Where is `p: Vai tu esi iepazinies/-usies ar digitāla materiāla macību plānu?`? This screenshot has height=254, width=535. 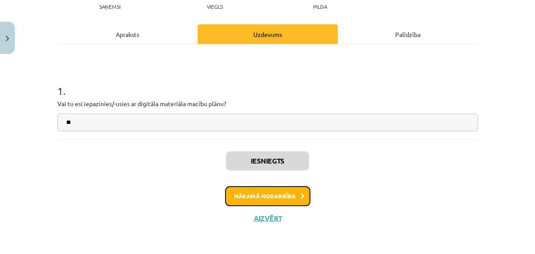
p: Vai tu esi iepazinies/-usies ar digitāla materiāla macību plānu? is located at coordinates (268, 104).